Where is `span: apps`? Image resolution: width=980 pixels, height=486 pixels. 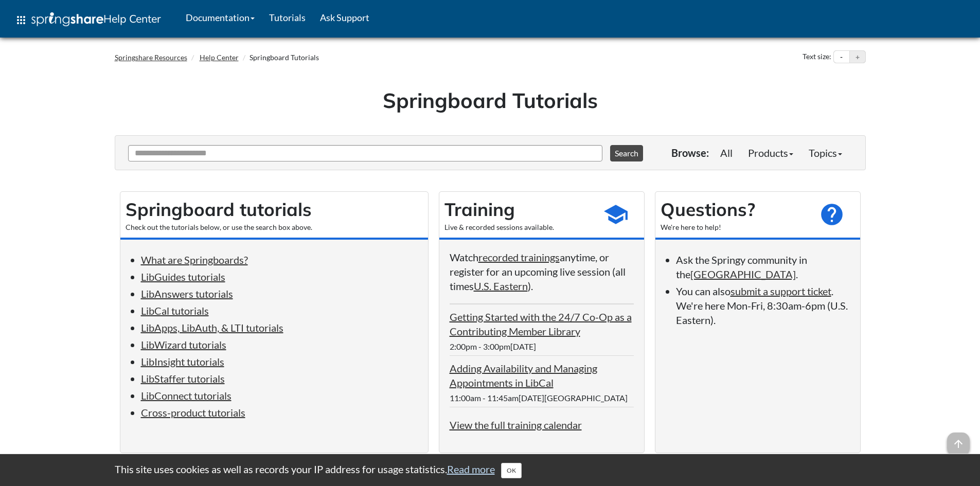
span: apps is located at coordinates (21, 20).